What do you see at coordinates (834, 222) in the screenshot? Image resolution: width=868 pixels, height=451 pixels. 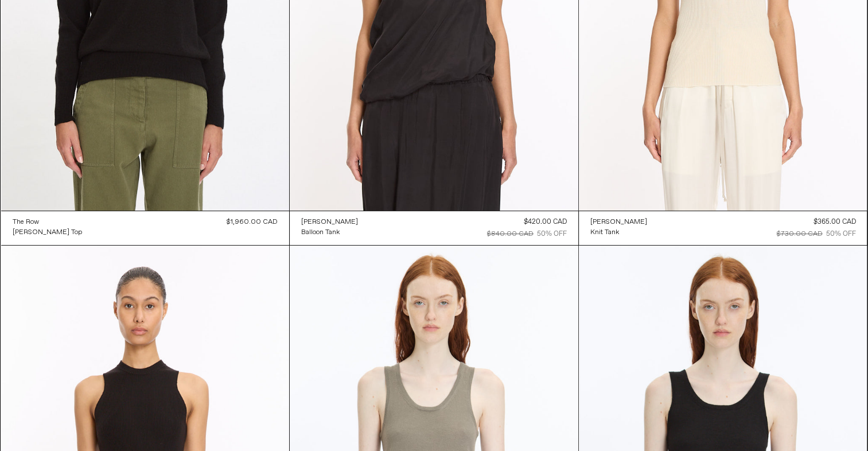 I see `div: $365.00 CAD` at bounding box center [834, 222].